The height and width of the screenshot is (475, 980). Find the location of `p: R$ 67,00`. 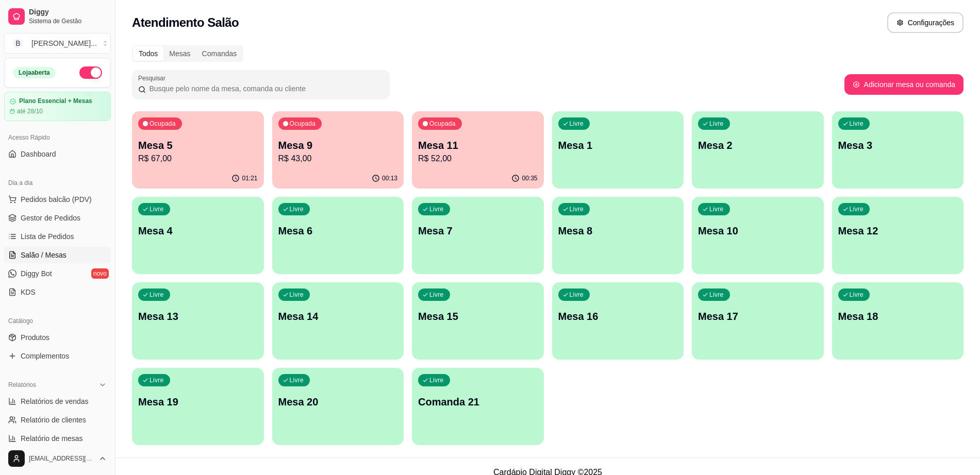

p: R$ 67,00 is located at coordinates (198, 159).